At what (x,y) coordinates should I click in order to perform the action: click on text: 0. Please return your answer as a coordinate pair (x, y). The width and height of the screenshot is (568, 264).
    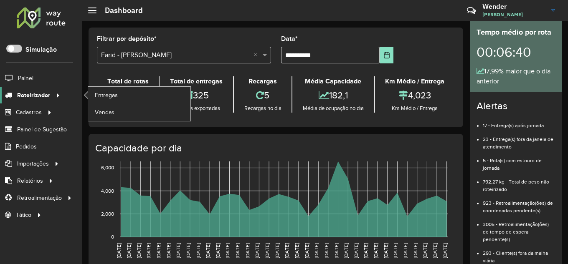
    Looking at the image, I should click on (112, 237).